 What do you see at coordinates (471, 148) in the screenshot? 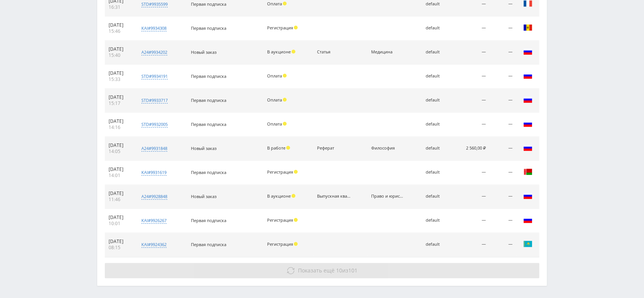
I see `td: 2 560,00 ₽` at bounding box center [471, 148].